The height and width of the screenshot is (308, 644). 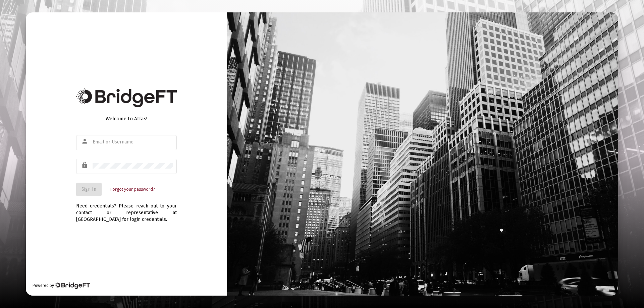 What do you see at coordinates (85, 141) in the screenshot?
I see `mat-icon: person` at bounding box center [85, 141].